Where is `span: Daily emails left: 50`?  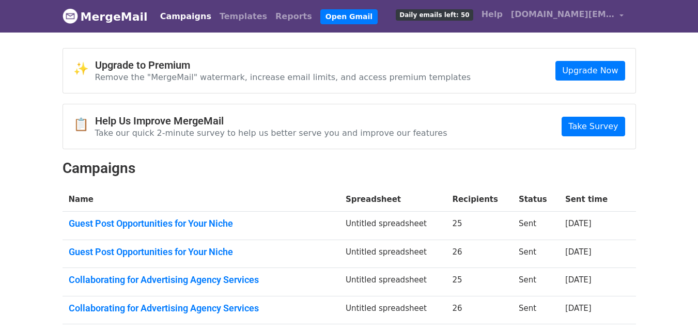
span: Daily emails left: 50 is located at coordinates (434, 15).